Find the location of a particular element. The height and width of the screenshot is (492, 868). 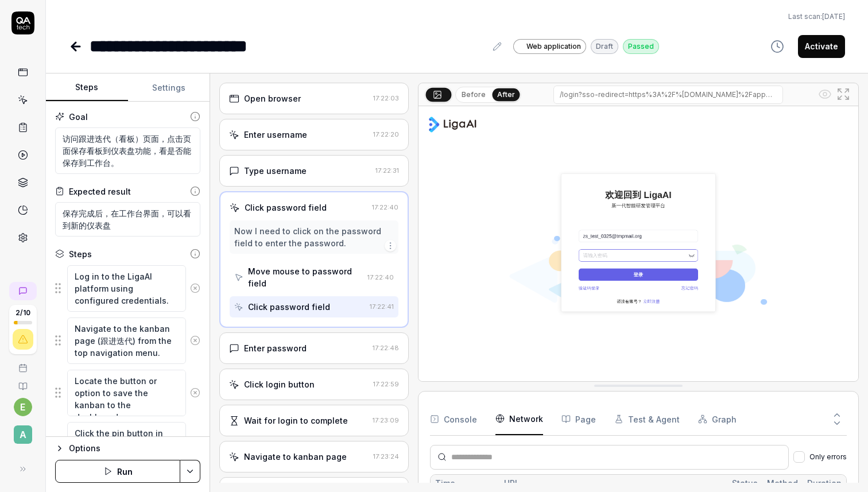

span: e is located at coordinates (23, 407).